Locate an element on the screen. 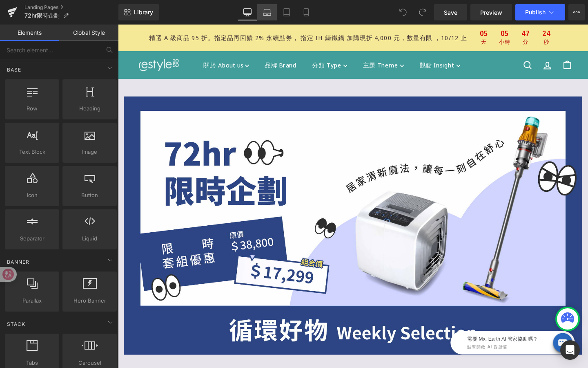  span: Parallax is located at coordinates (32, 301).